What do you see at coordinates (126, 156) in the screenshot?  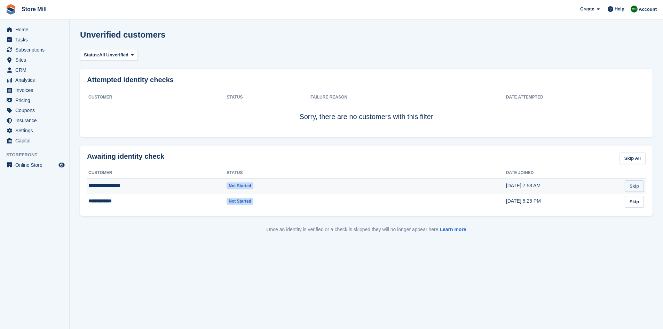 I see `h2: Awaiting identity check` at bounding box center [126, 156].